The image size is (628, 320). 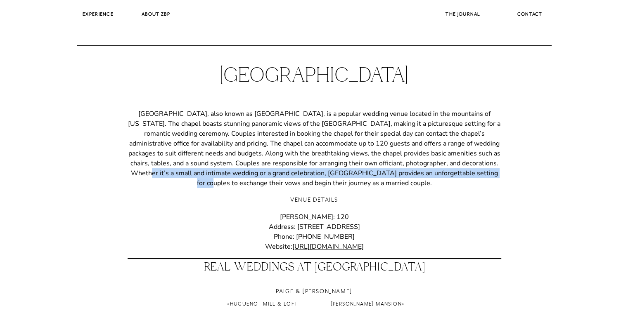 I want to click on h3: Venue Details, so click(x=314, y=200).